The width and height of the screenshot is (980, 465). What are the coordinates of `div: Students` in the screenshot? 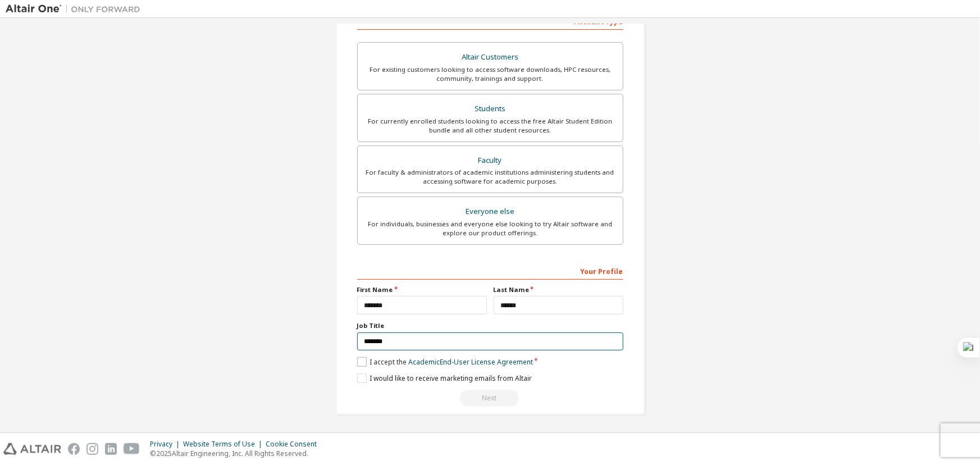 It's located at (490, 109).